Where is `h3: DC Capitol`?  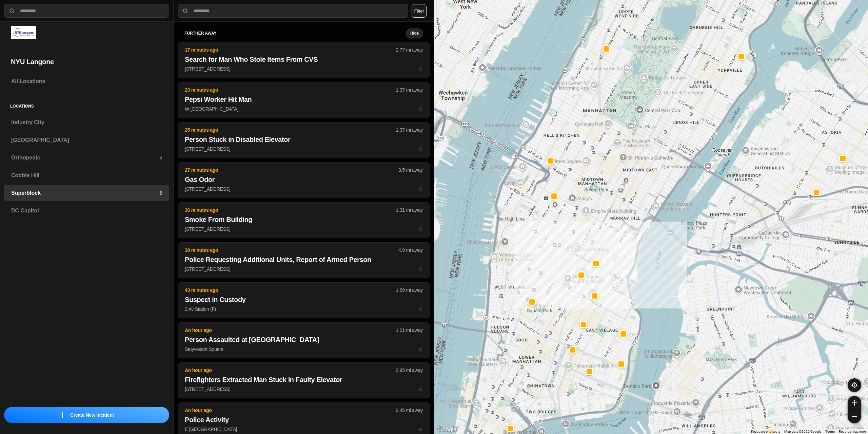 h3: DC Capitol is located at coordinates (87, 210).